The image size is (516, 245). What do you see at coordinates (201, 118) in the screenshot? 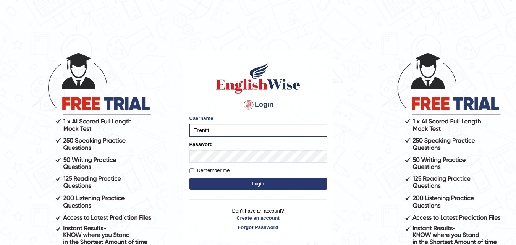
I see `label: Username` at bounding box center [201, 118].